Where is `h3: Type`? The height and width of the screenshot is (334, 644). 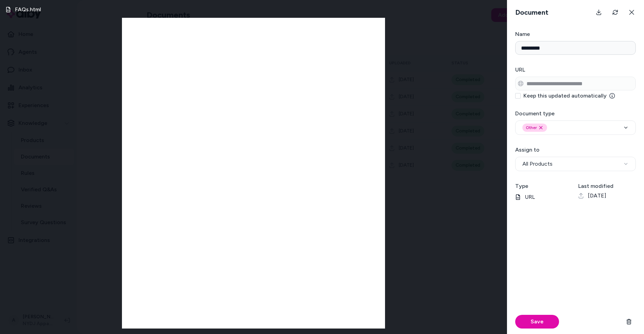
h3: Type is located at coordinates (544, 186).